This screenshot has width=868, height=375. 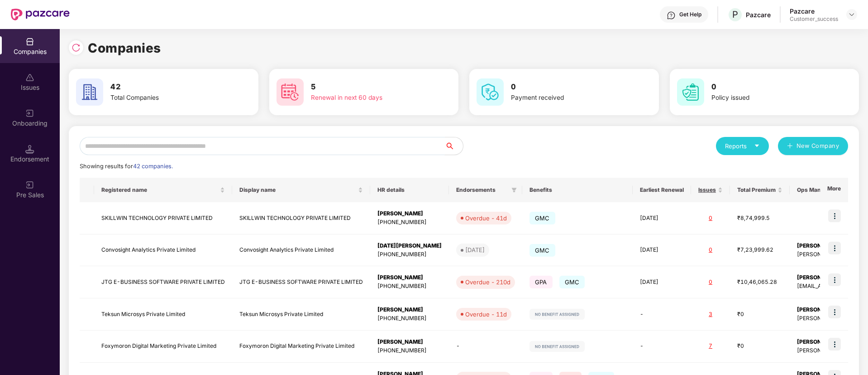 What do you see at coordinates (690, 15) in the screenshot?
I see `div: Get Help` at bounding box center [690, 15].